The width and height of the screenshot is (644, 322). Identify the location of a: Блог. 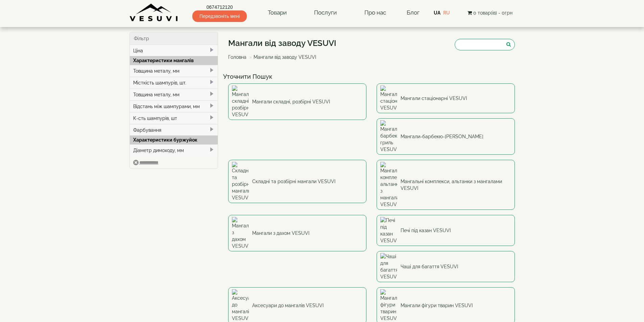
(413, 13).